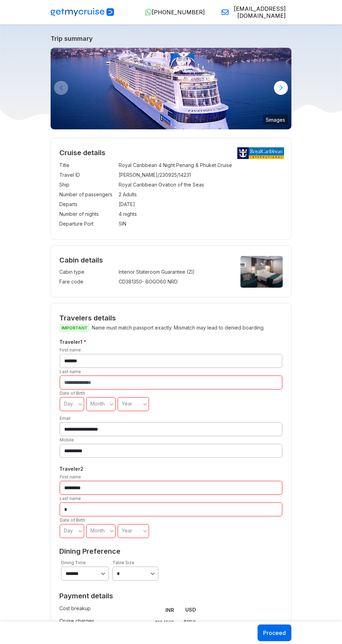 The width and height of the screenshot is (342, 644). What do you see at coordinates (200, 224) in the screenshot?
I see `td: SIN` at bounding box center [200, 224].